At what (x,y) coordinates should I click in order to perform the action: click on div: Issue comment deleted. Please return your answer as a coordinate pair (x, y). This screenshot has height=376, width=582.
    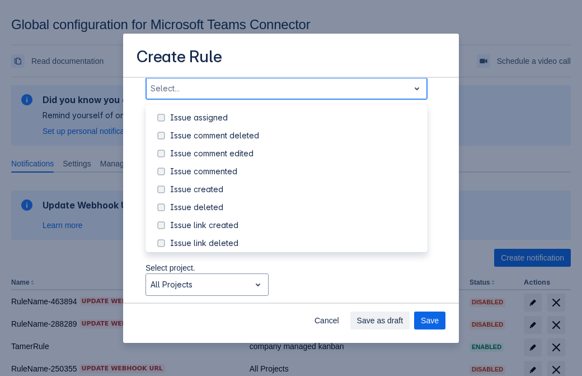
    Looking at the image, I should click on (296, 135).